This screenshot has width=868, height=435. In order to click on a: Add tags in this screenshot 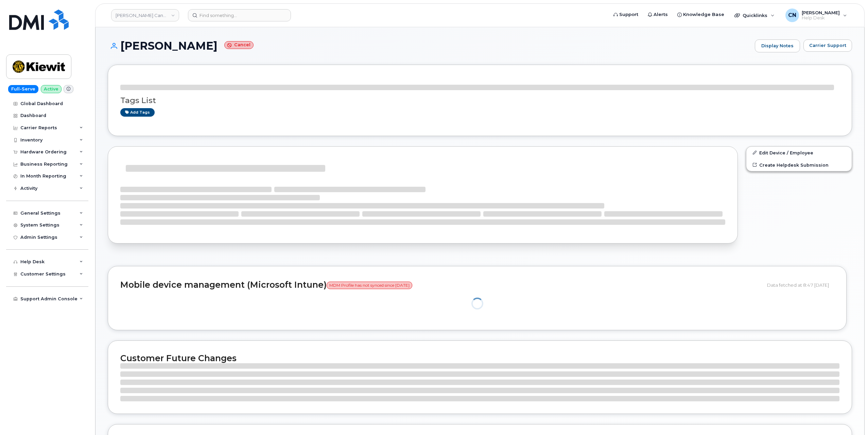, I will do `click(138, 112)`.